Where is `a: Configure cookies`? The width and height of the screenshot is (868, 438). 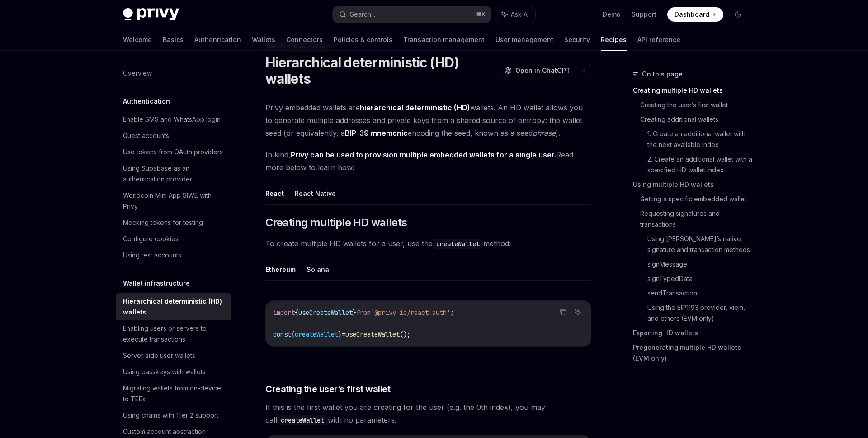 a: Configure cookies is located at coordinates (174, 238).